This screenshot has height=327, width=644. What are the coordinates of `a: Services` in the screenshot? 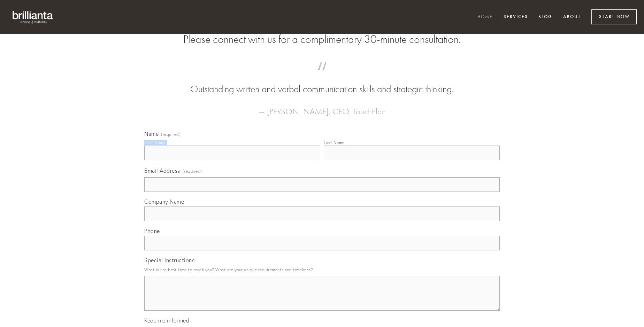 It's located at (516, 17).